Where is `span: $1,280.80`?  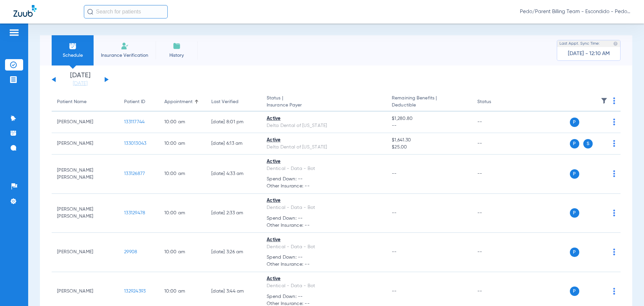 span: $1,280.80 is located at coordinates (429, 118).